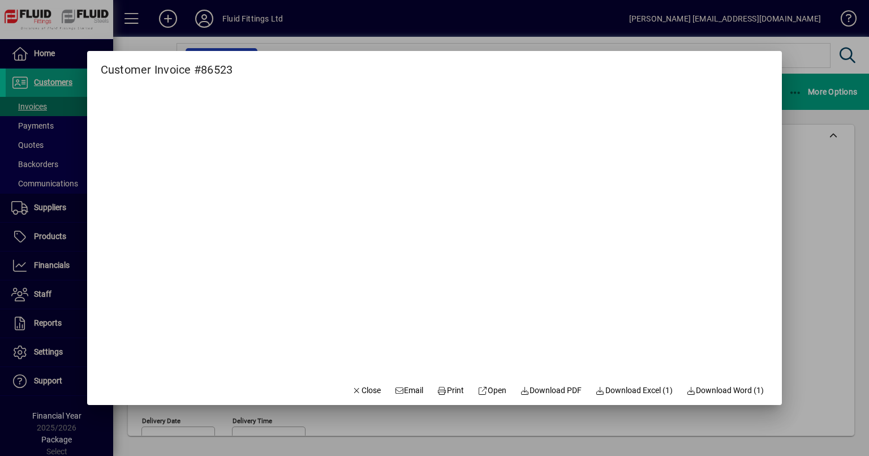  What do you see at coordinates (551, 390) in the screenshot?
I see `span: Download PDF` at bounding box center [551, 390].